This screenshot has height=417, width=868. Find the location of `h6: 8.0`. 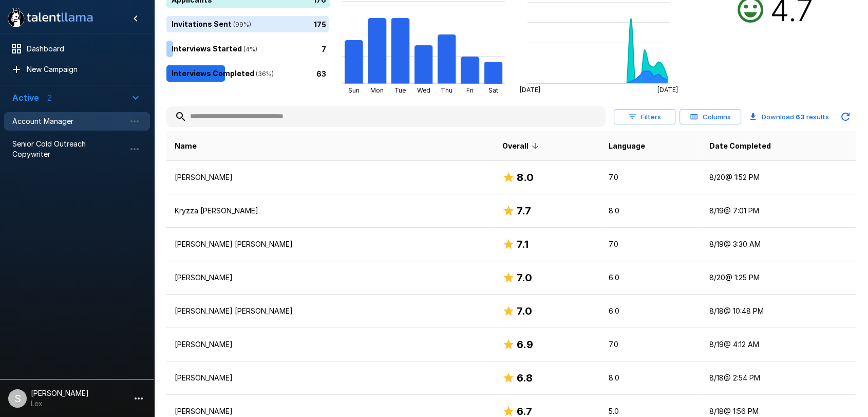

h6: 8.0 is located at coordinates (525, 177).